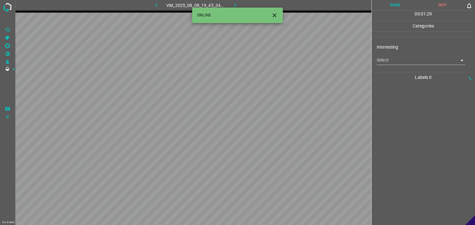  I want to click on button: Close, so click(274, 15).